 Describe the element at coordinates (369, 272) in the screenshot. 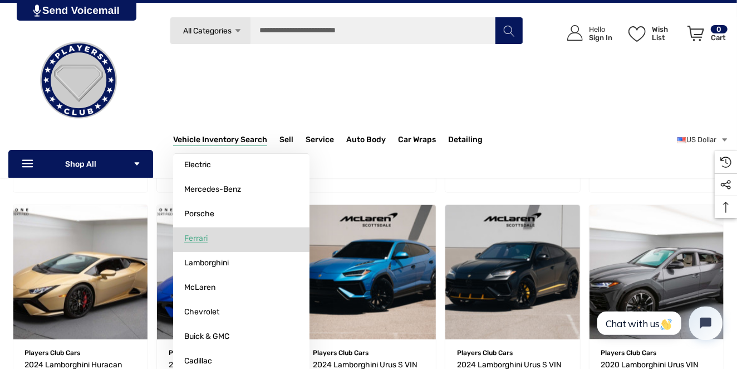

I see `a: 2024 Lamborghini Urus S VIN ZPBUB3ZL8RLA28658,$279,991.00` at that location.